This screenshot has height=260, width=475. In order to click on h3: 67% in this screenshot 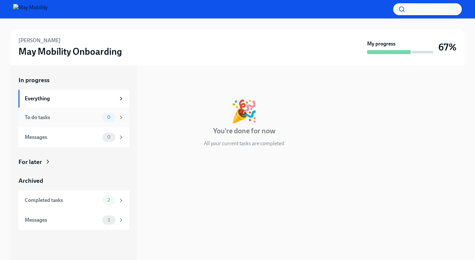, I will do `click(448, 47)`.